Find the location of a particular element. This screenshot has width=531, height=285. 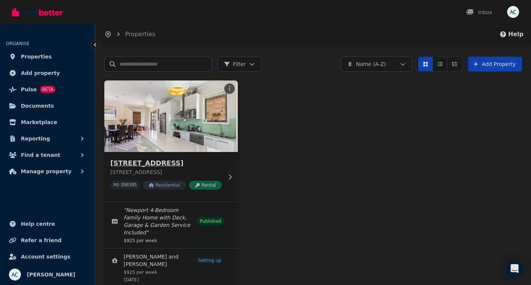

button: More options is located at coordinates (230, 89).